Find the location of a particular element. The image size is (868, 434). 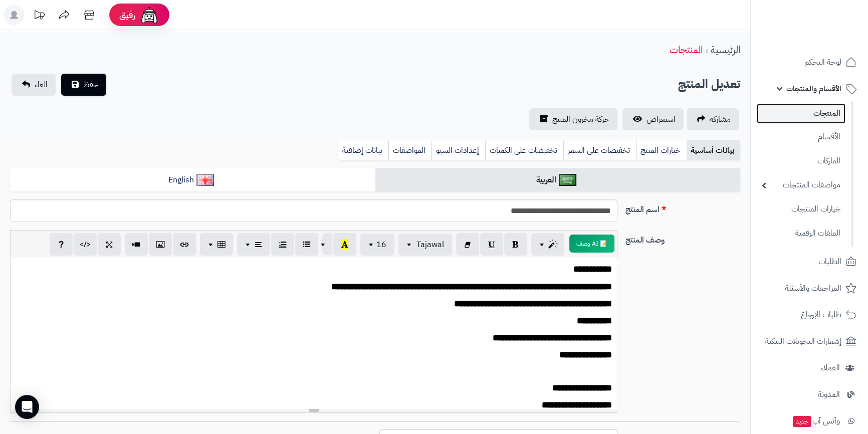

a: تخفيضات على الكميات is located at coordinates (524, 151).